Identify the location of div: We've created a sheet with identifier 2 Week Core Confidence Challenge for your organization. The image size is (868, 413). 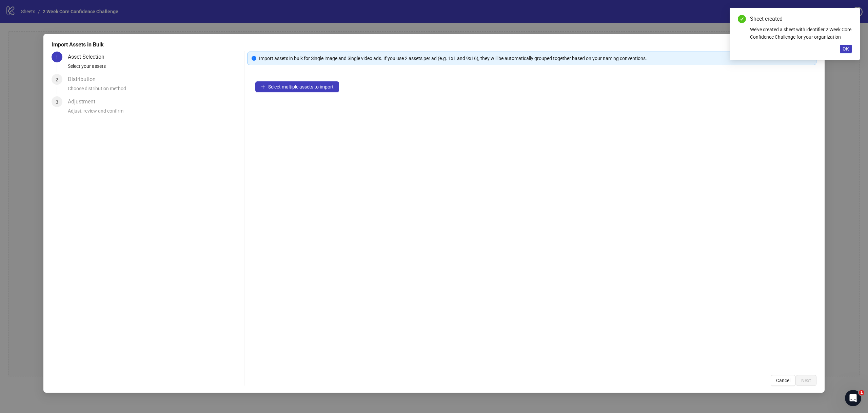
(801, 33).